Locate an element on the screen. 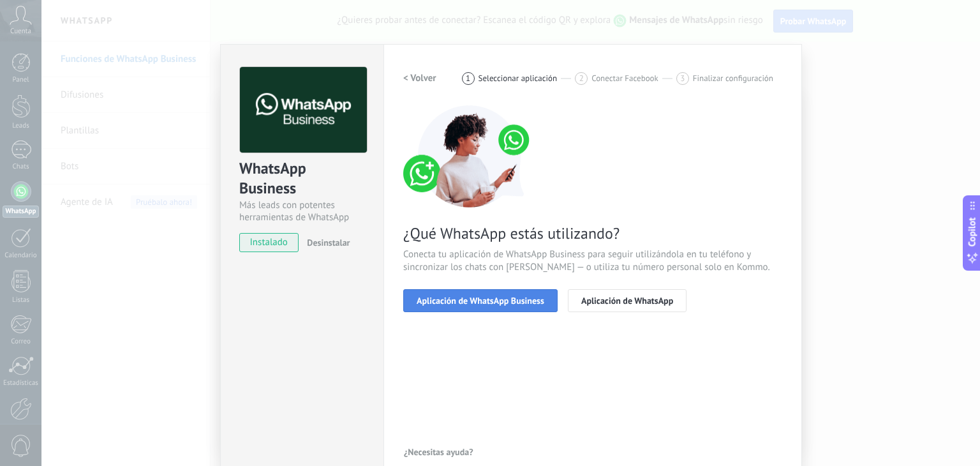  span: Finalizar configuración is located at coordinates (734, 78).